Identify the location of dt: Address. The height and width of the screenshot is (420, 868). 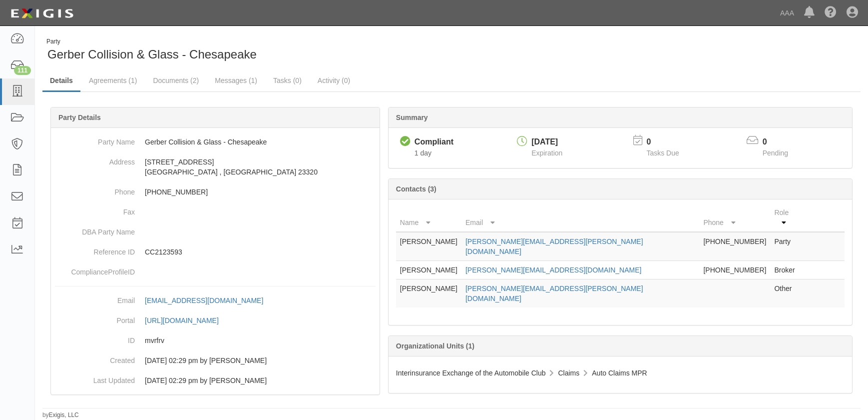
(95, 159).